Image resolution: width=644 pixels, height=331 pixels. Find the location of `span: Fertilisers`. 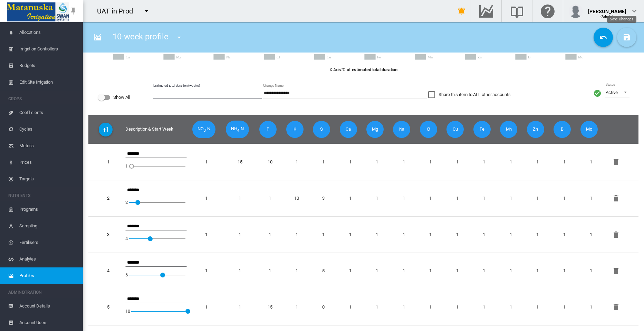

span: Fertilisers is located at coordinates (48, 243).